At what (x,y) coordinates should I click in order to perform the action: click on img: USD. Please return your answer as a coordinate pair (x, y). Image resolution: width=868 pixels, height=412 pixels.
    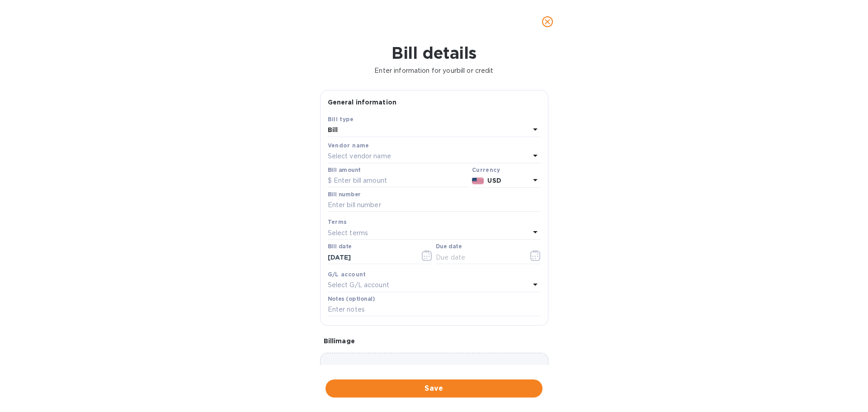
    Looking at the image, I should click on (478, 181).